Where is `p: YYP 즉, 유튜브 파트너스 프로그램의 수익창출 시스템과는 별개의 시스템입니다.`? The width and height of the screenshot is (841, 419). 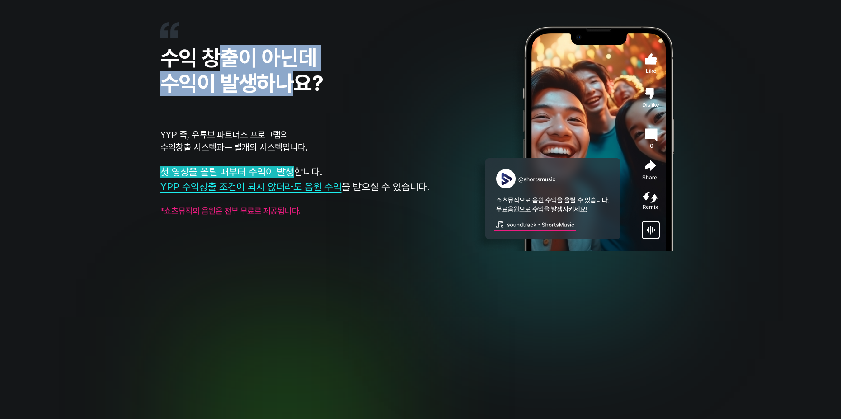 p: YYP 즉, 유튜브 파트너스 프로그램의 수익창출 시스템과는 별개의 시스템입니다. is located at coordinates (316, 141).